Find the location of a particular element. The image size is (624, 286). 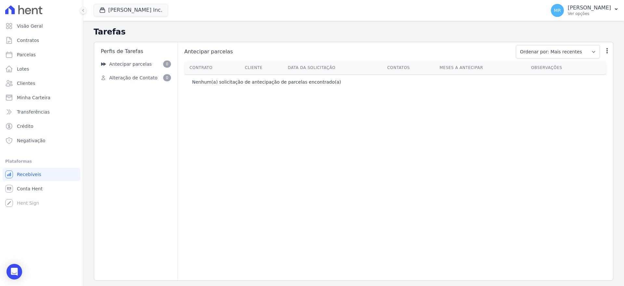

span: Visão Geral is located at coordinates (30, 26).